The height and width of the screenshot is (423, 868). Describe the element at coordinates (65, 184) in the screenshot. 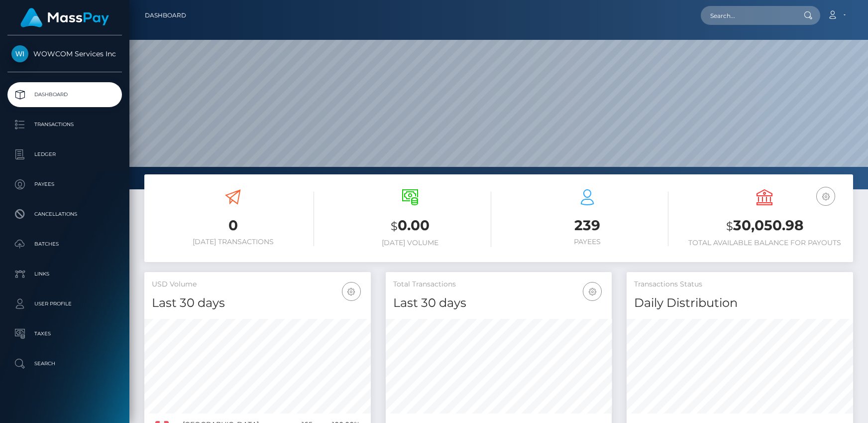

I see `p: Payees` at that location.